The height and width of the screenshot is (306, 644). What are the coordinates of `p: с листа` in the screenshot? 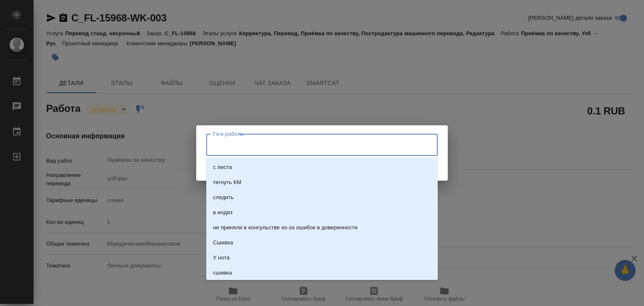 It's located at (222, 167).